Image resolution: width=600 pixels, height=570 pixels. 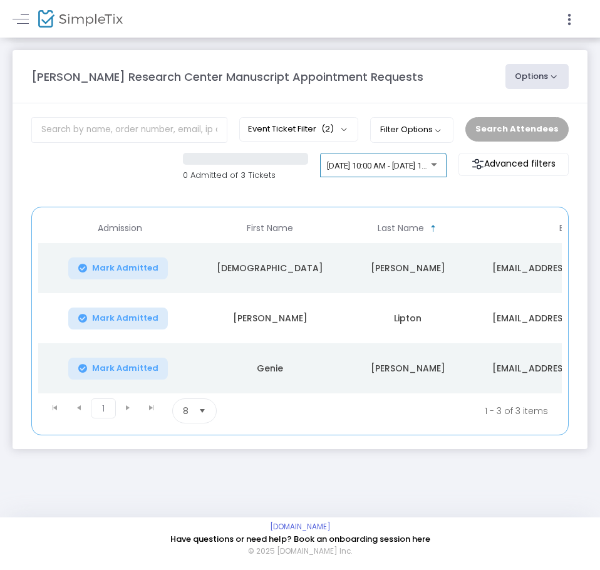 I want to click on p: 0 Admitted of 3 Tickets, so click(x=245, y=175).